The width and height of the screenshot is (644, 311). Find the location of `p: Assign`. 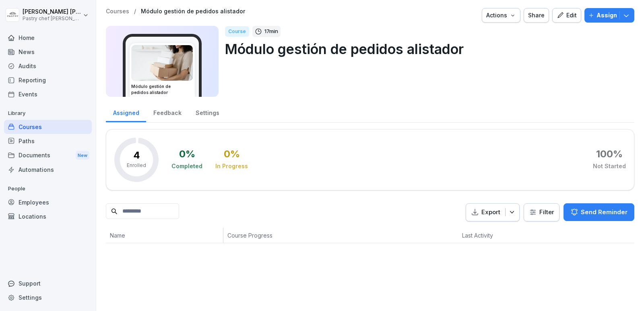

p: Assign is located at coordinates (607, 15).